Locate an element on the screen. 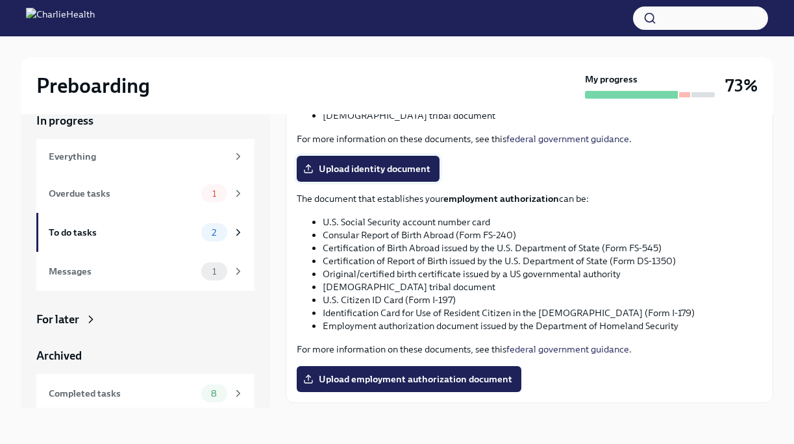  h2: Preboarding is located at coordinates (93, 86).